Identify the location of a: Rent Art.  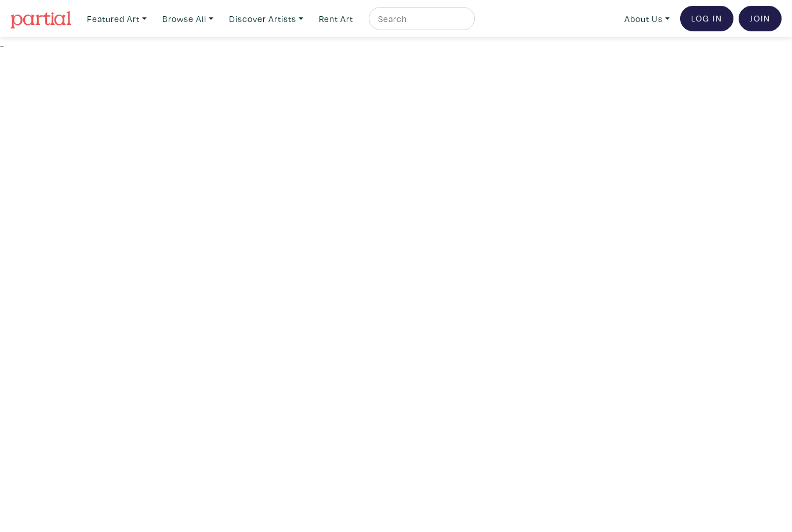
(336, 19).